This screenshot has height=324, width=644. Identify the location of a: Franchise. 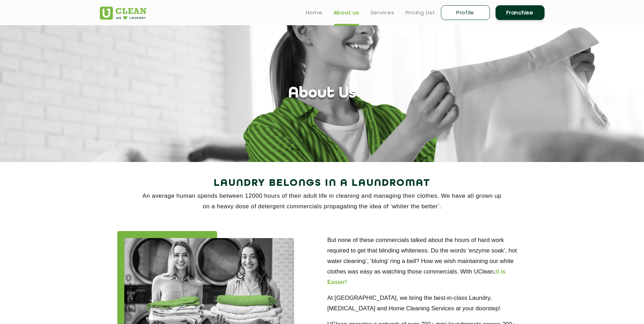
(520, 13).